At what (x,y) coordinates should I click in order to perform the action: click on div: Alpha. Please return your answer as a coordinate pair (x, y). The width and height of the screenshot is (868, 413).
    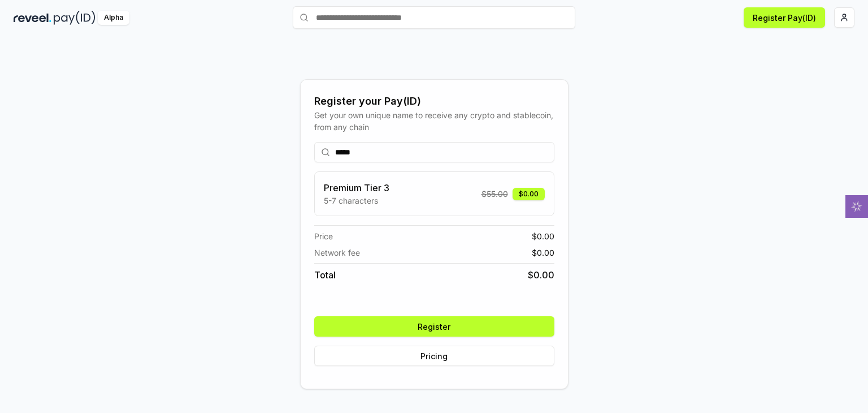
    Looking at the image, I should click on (113, 17).